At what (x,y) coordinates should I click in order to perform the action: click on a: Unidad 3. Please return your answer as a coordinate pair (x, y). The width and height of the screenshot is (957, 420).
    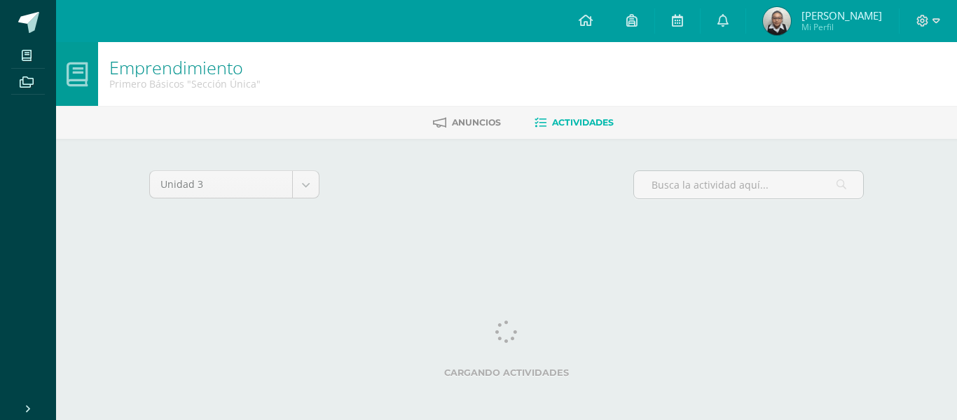
    Looking at the image, I should click on (234, 184).